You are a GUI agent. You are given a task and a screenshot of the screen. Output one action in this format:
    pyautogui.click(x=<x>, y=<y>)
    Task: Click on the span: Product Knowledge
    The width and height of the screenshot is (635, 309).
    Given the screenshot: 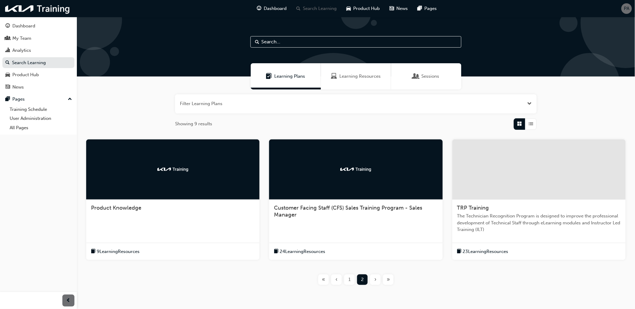 What is the action you would take?
    pyautogui.click(x=116, y=208)
    